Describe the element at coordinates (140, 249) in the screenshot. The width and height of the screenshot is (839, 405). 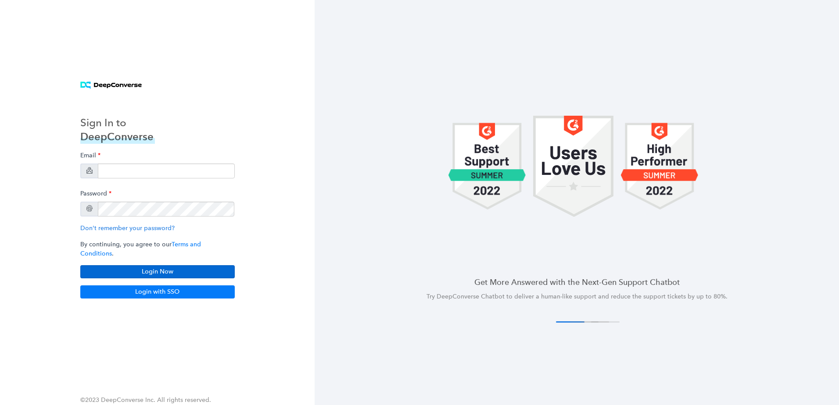
I see `a: Terms and Conditions` at that location.